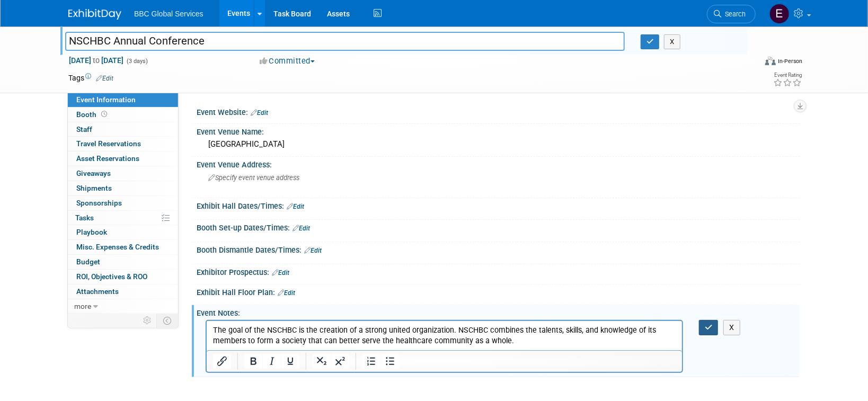 The height and width of the screenshot is (401, 868). Describe the element at coordinates (82, 306) in the screenshot. I see `span: more` at that location.